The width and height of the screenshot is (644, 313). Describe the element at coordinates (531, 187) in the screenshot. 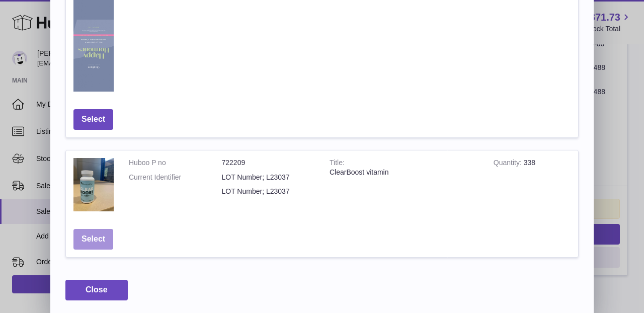

I see `td: 338` at that location.